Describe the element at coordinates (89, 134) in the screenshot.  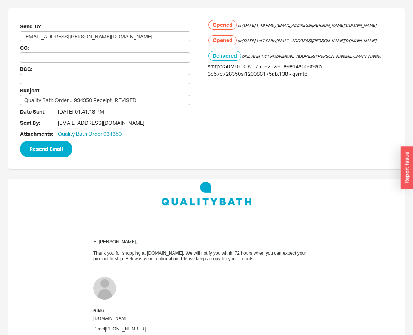
I see `a: Quality Bath Order 934350` at that location.